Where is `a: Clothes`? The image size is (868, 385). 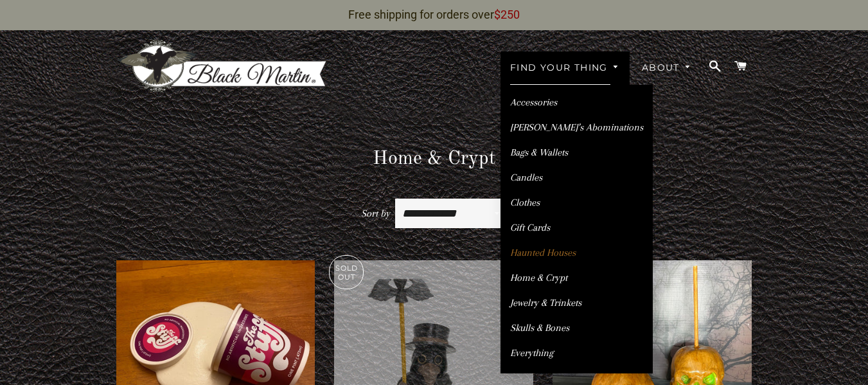 a: Clothes is located at coordinates (576, 202).